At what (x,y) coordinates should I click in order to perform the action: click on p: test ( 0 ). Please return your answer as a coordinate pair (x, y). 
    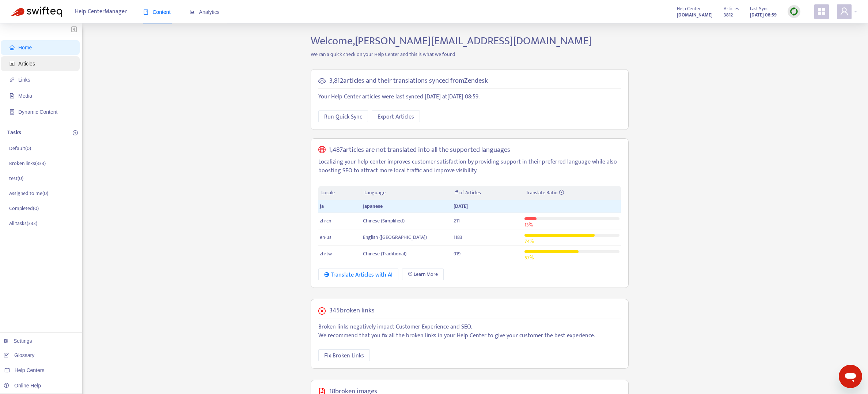
    Looking at the image, I should click on (16, 178).